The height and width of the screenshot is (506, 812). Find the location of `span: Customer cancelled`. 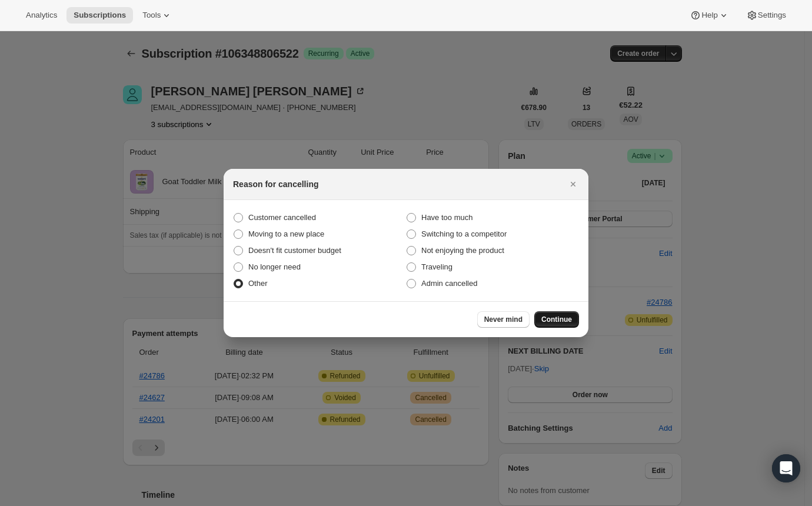

span: Customer cancelled is located at coordinates (282, 217).